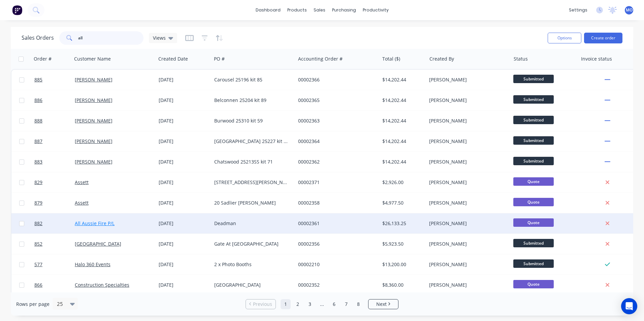 The image size is (644, 321). What do you see at coordinates (82, 182) in the screenshot?
I see `a: Assett` at bounding box center [82, 182].